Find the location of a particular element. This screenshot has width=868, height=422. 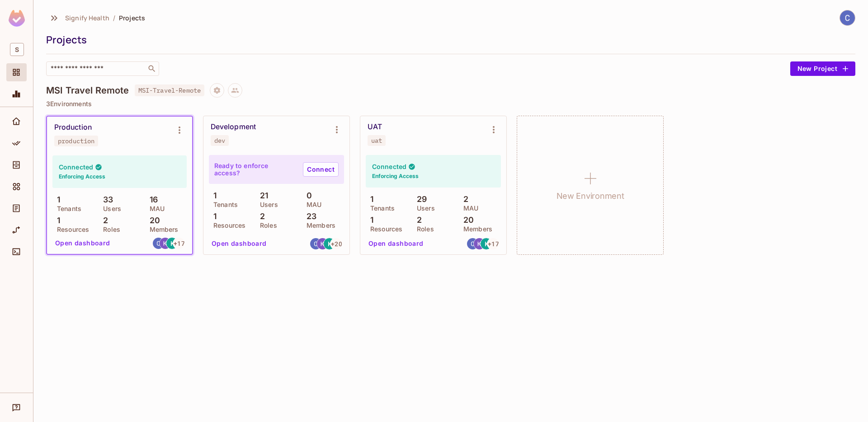

h4: MSI Travel Remote is located at coordinates (88, 91).